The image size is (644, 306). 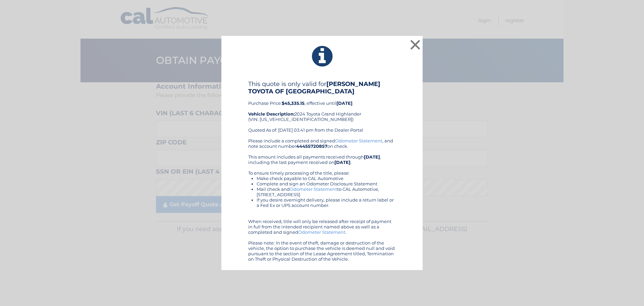 What do you see at coordinates (294, 103) in the screenshot?
I see `b: $45,335.15` at bounding box center [294, 103].